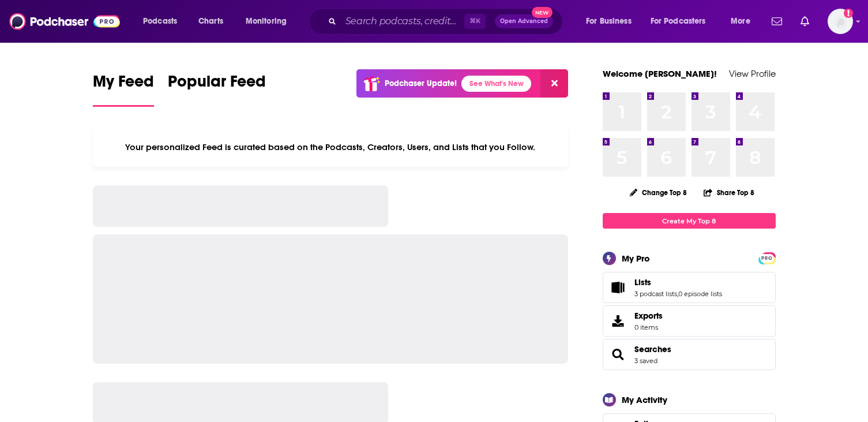 The image size is (868, 422). What do you see at coordinates (210, 22) in the screenshot?
I see `span: Charts` at bounding box center [210, 22].